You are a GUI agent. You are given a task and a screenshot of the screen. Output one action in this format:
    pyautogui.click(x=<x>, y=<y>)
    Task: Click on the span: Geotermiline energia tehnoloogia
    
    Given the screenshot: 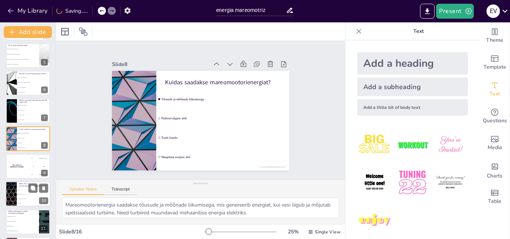 What is the action you would take?
    pyautogui.click(x=23, y=231)
    